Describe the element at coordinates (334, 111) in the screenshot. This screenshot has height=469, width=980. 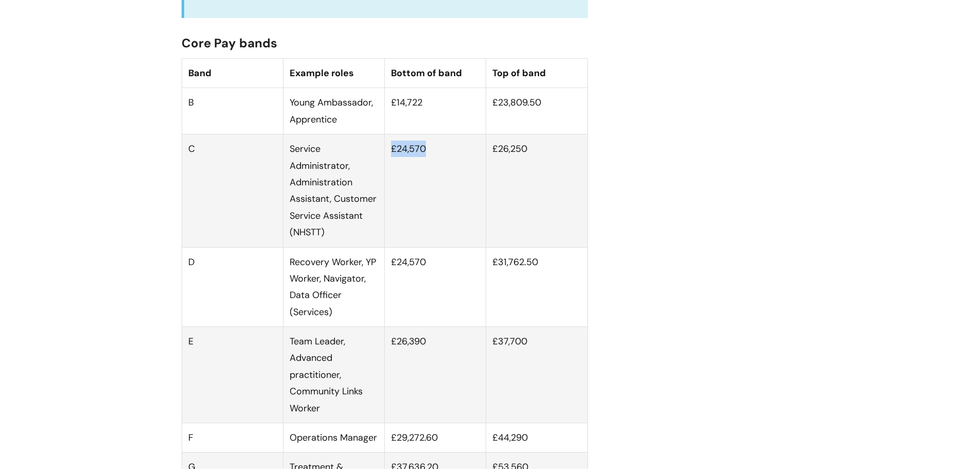
I see `td: Young Ambassador, Apprentice` at that location.